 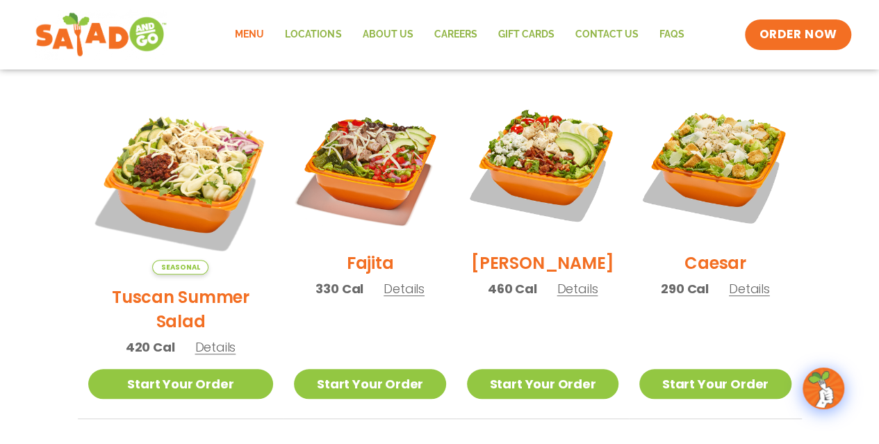 What do you see at coordinates (101, 35) in the screenshot?
I see `img: new-SAG-logo-768×292` at bounding box center [101, 35].